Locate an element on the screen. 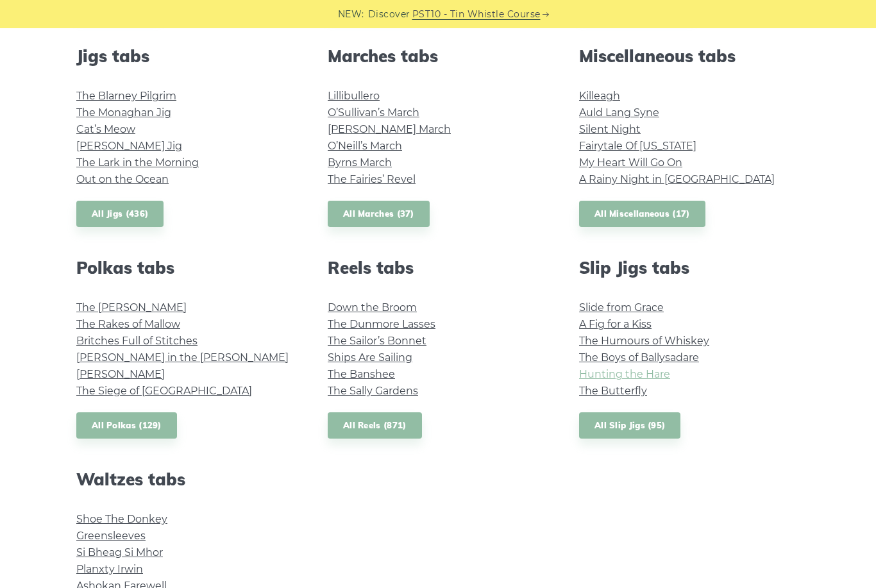  a: O’Sullivan’s March is located at coordinates (373, 112).